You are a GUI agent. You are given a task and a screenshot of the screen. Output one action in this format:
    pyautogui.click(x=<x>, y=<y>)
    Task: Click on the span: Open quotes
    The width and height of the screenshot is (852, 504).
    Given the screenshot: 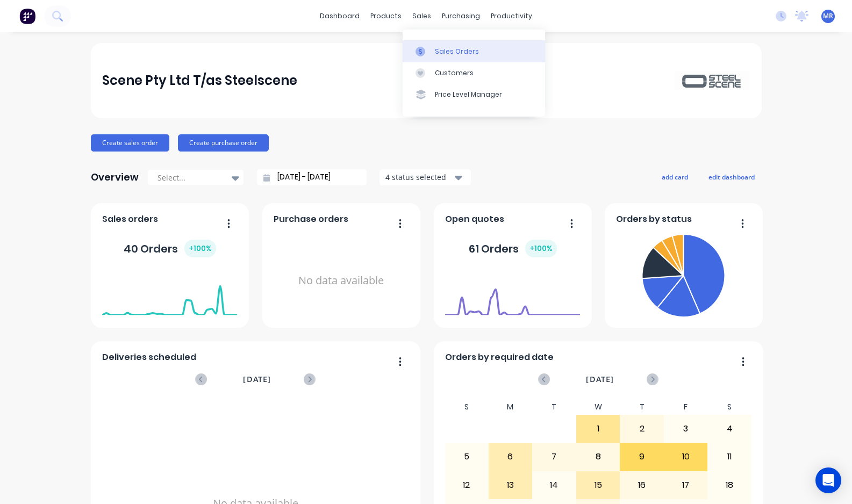 What is the action you would take?
    pyautogui.click(x=475, y=220)
    